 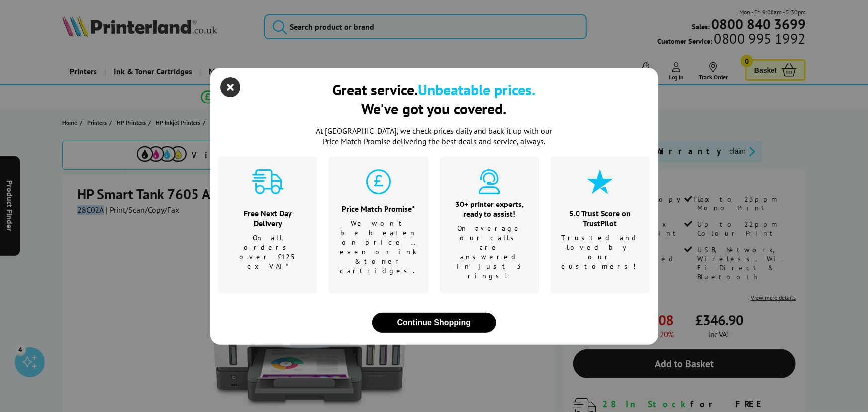 I want to click on div: Price Match Promise*, so click(x=379, y=209).